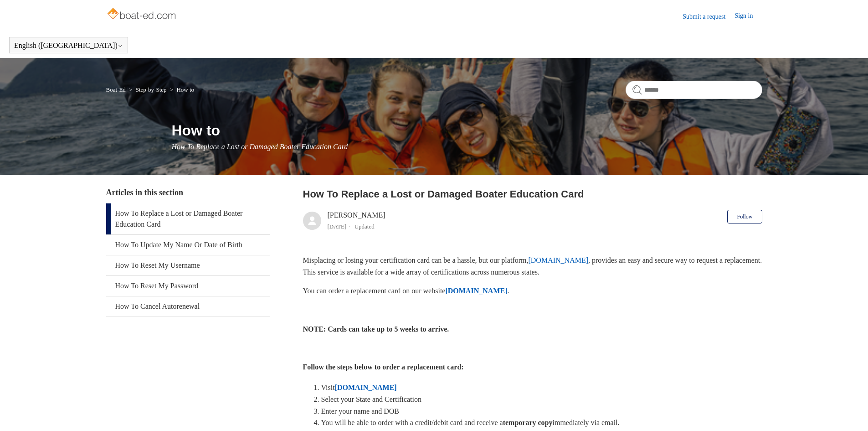 The image size is (868, 431). Describe the element at coordinates (188, 286) in the screenshot. I see `a: How To Reset My Password` at that location.